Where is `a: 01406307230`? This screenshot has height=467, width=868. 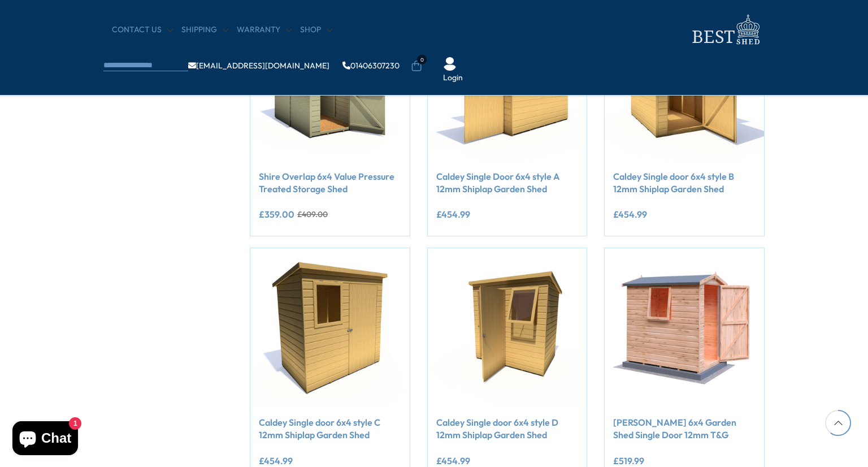 a: 01406307230 is located at coordinates (371, 66).